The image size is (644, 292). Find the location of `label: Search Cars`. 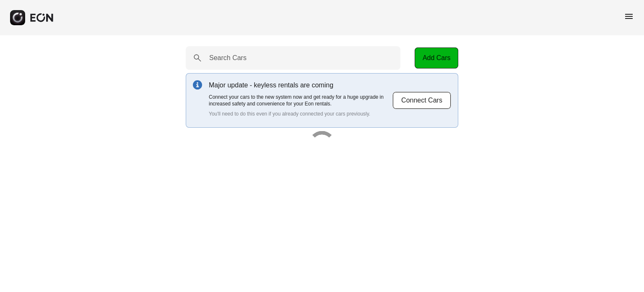

label: Search Cars is located at coordinates (227, 58).